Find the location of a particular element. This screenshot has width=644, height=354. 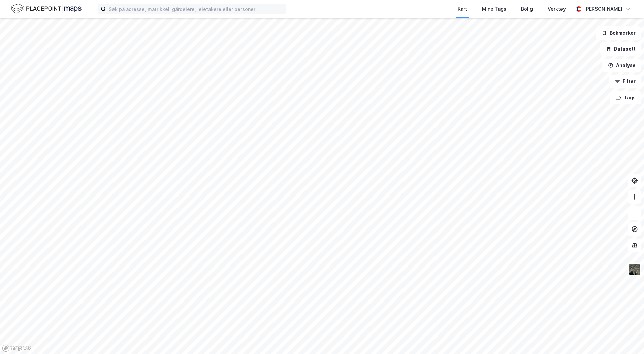

div: Verktøy is located at coordinates (557, 9).